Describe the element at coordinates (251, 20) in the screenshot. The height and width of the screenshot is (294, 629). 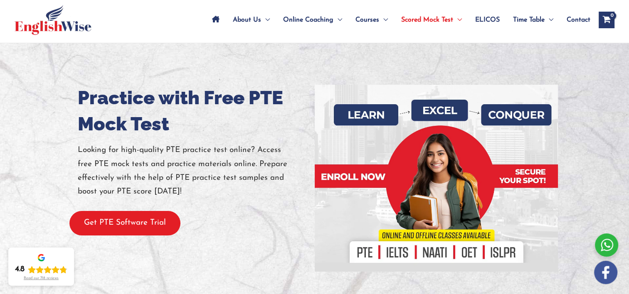
I see `a: About UsMenu Toggle` at that location.